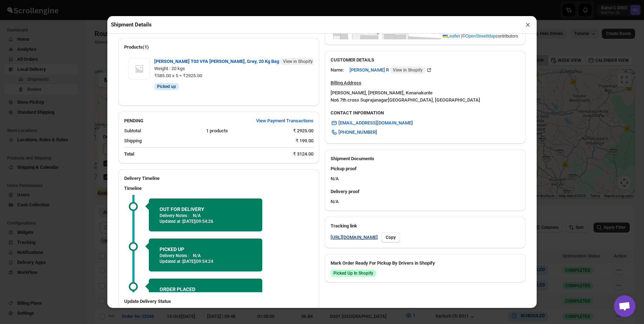 The image size is (644, 324). Describe the element at coordinates (218, 301) in the screenshot. I see `h3: Update Delivery Status` at that location.